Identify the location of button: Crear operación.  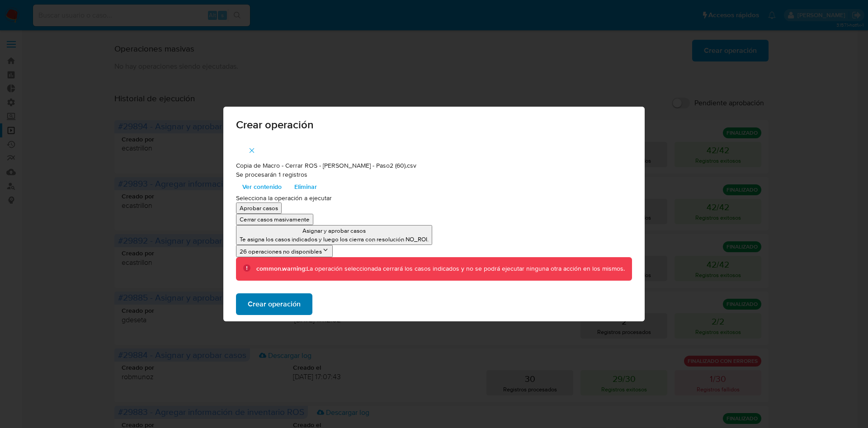
(274, 305).